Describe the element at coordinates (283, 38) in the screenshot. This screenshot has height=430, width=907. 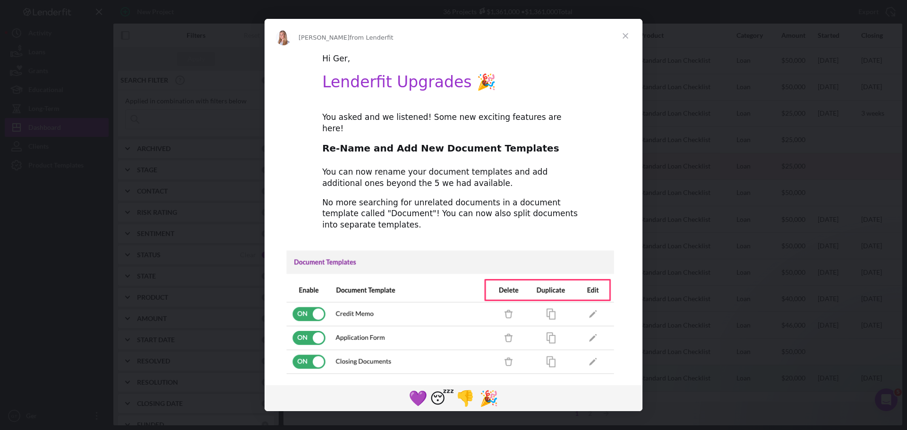
I see `img: Profile image for Allison` at that location.